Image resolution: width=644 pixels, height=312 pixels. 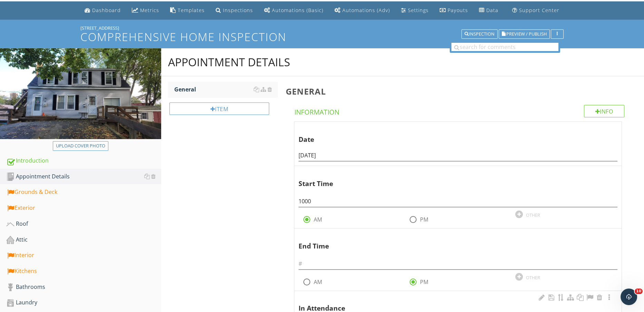 What do you see at coordinates (454, 10) in the screenshot?
I see `a: Payouts` at bounding box center [454, 10].